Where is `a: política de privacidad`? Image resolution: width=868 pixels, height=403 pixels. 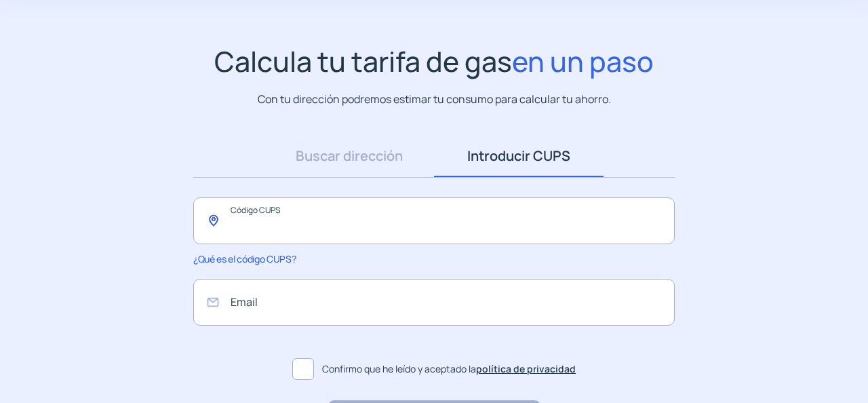 a: política de privacidad is located at coordinates (526, 369).